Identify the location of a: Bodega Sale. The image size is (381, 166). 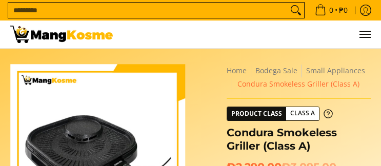
(277, 70).